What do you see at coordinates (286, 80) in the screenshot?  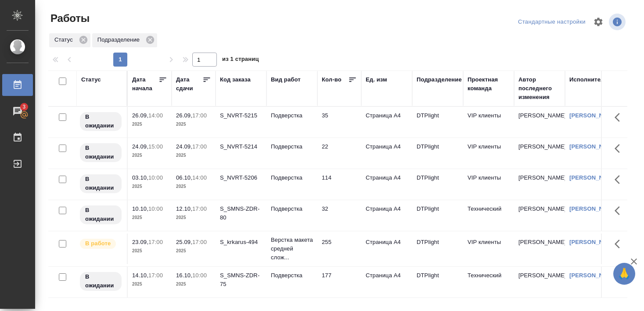 I see `div: Вид работ` at bounding box center [286, 80].